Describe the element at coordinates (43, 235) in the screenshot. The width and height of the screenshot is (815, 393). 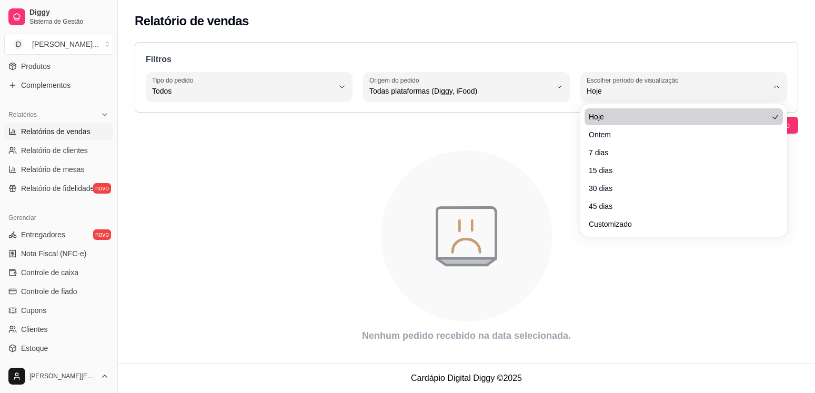
I see `span: Entregadores` at that location.